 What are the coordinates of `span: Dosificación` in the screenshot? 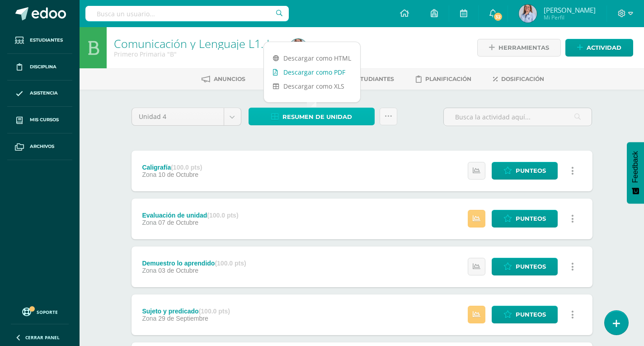 It's located at (522, 79).